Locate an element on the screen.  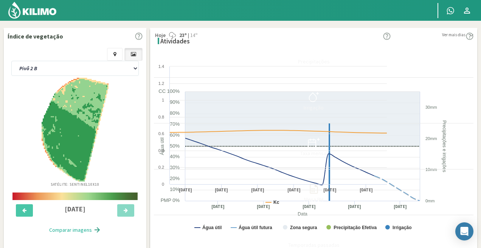
text: 0 is located at coordinates (163, 184).